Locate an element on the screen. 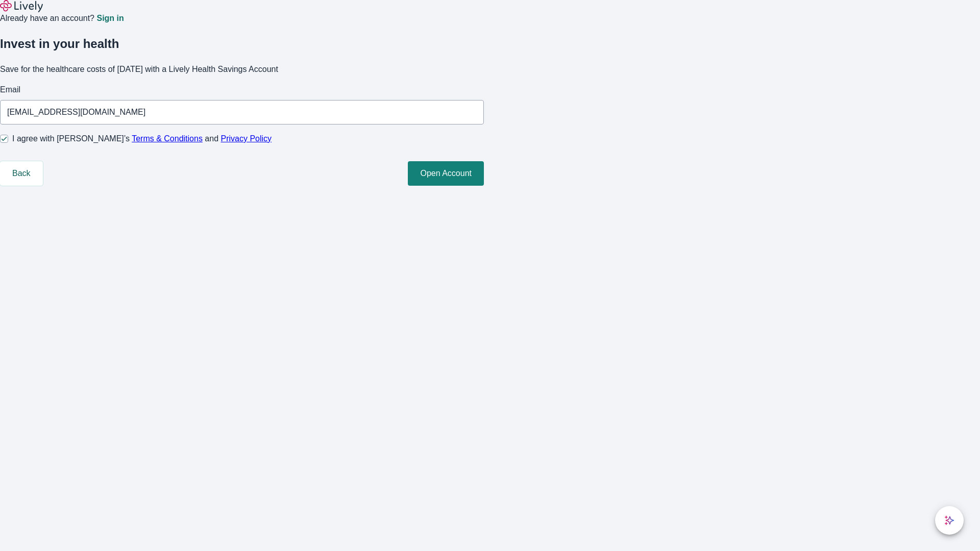 Image resolution: width=980 pixels, height=551 pixels. a: Privacy Policy is located at coordinates (247, 139).